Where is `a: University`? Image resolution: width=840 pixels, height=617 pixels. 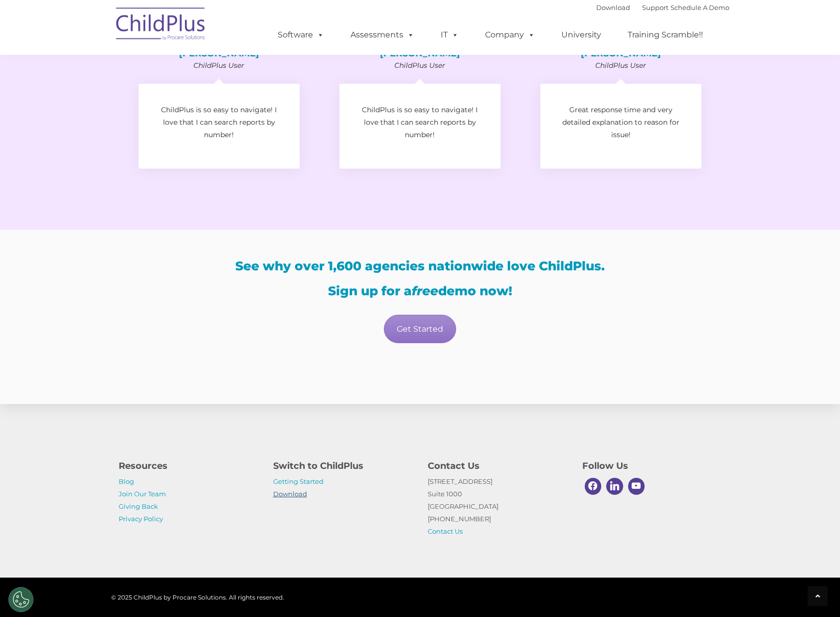
a: University is located at coordinates (581, 35).